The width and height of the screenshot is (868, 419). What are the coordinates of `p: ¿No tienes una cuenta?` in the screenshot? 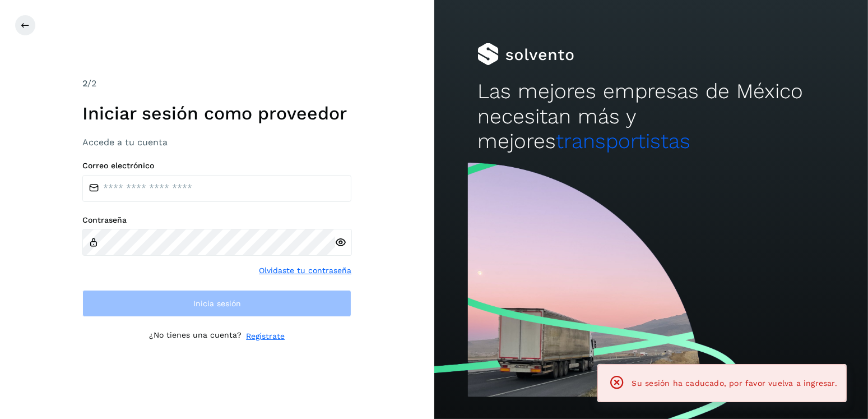 It's located at (195, 336).